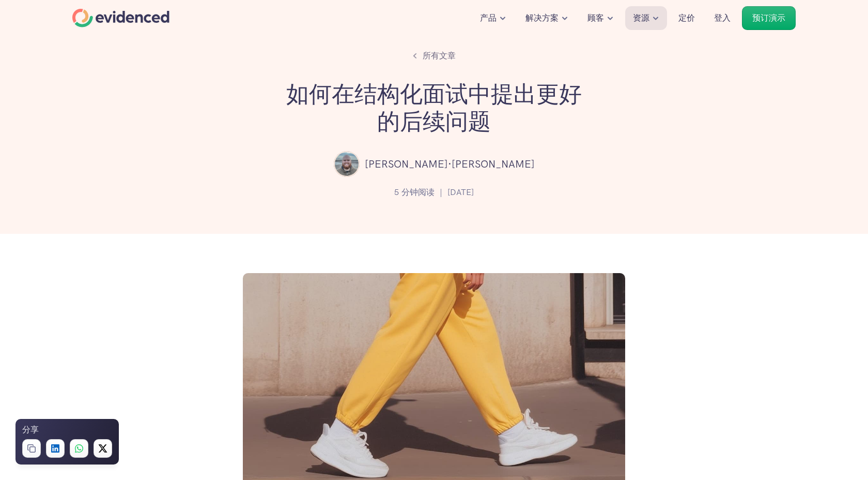  I want to click on font: 产品, so click(488, 18).